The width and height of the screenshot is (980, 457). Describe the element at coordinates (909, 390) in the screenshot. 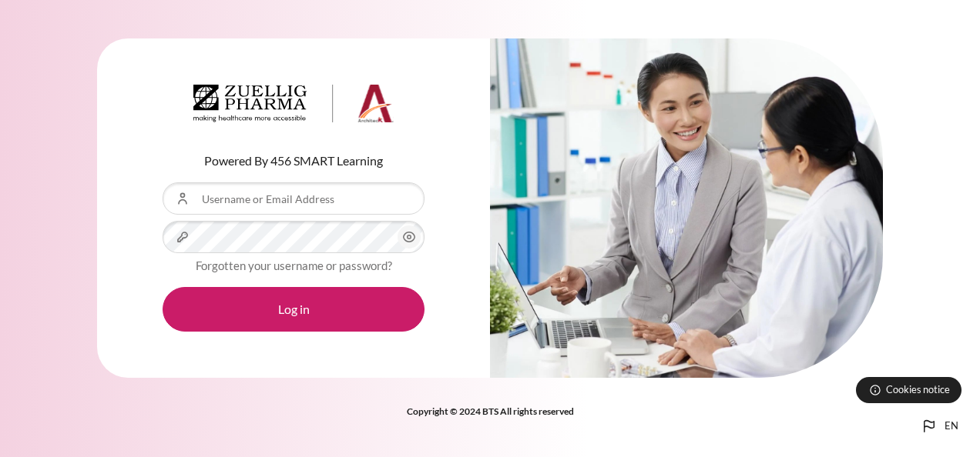

I see `button: Cookies notice` at that location.